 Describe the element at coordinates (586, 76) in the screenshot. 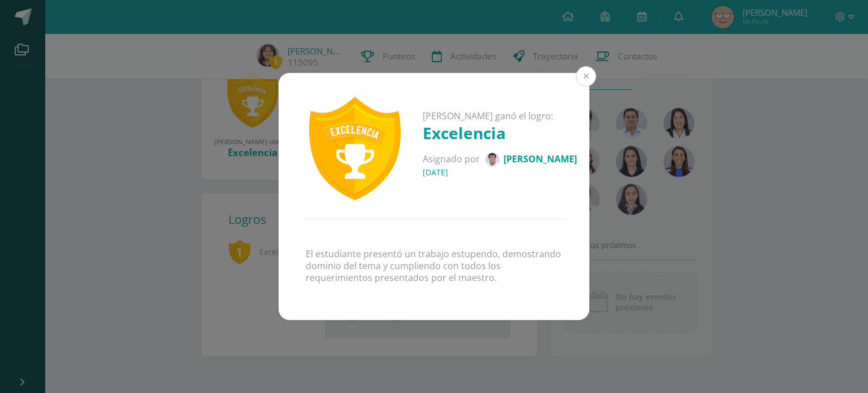

I see `button: Close (Esc)` at that location.